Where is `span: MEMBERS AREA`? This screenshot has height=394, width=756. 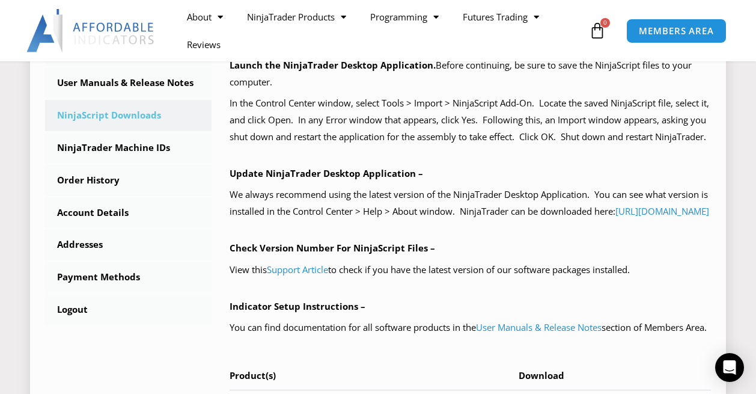 span: MEMBERS AREA is located at coordinates (676, 31).